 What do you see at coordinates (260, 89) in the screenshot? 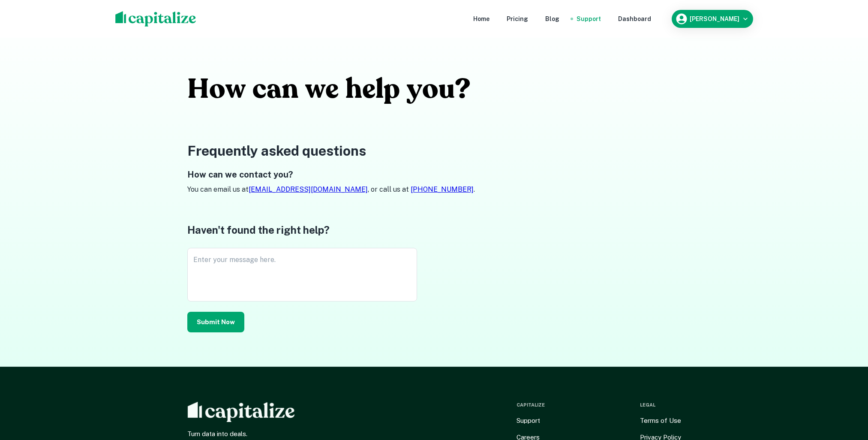
I see `span: c` at bounding box center [260, 89].